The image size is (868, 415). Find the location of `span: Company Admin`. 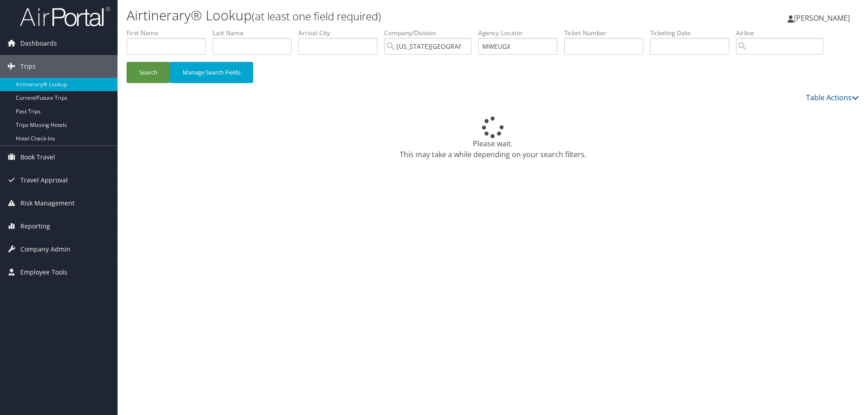

span: Company Admin is located at coordinates (45, 249).